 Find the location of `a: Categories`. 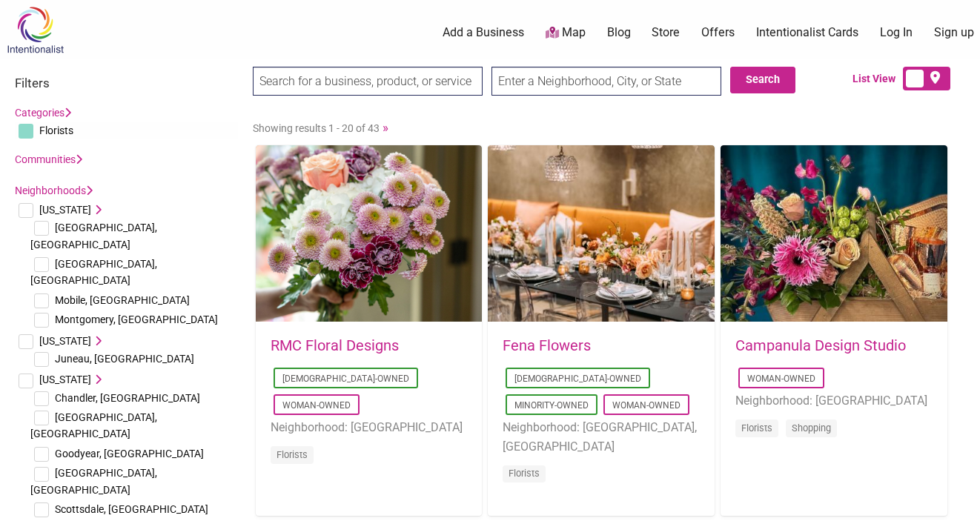

a: Categories is located at coordinates (43, 113).